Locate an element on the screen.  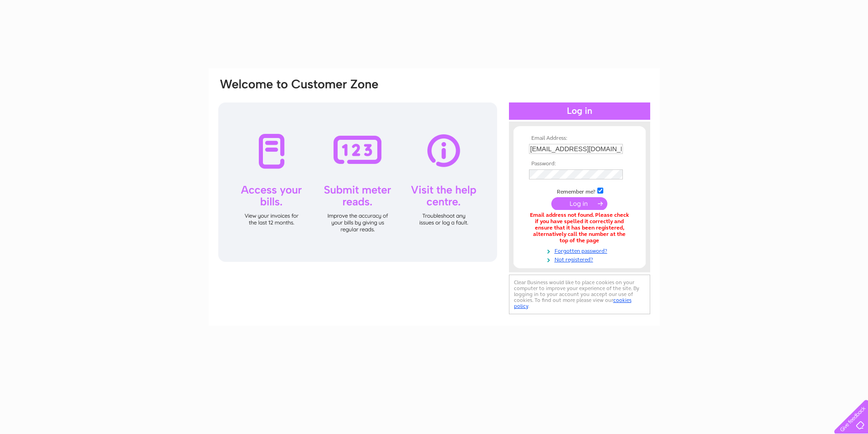
a: Not registered? is located at coordinates (581, 259).